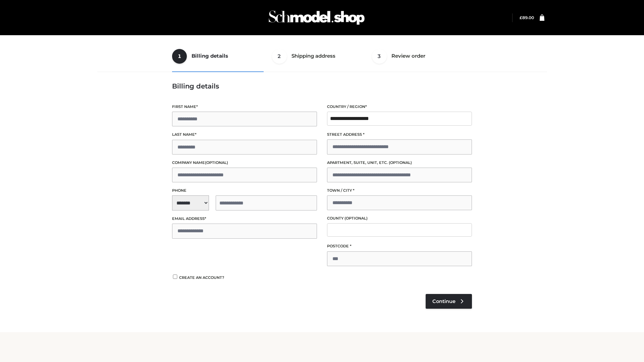 This screenshot has height=362, width=644. I want to click on span: Continue, so click(444, 301).